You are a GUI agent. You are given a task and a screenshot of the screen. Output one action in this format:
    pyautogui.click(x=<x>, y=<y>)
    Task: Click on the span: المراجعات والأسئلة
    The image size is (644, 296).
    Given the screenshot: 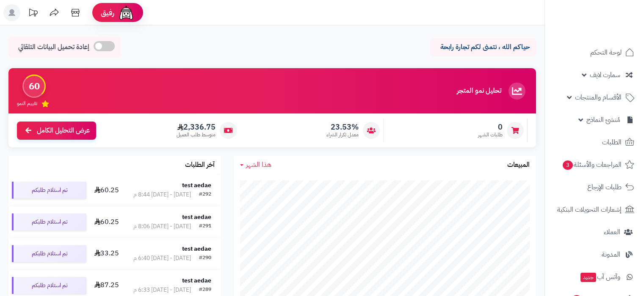 What is the action you would take?
    pyautogui.click(x=591, y=164)
    